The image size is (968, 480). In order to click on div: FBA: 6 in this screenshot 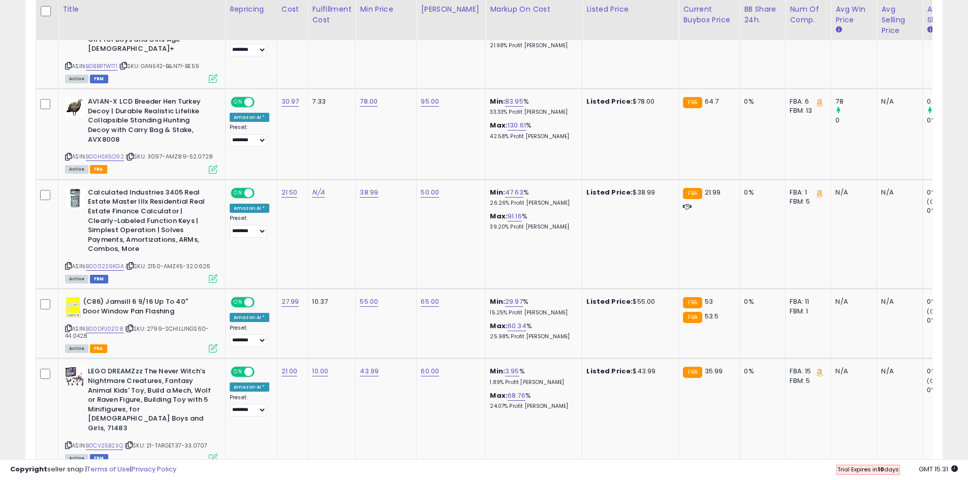, I will do `click(807, 102)`.